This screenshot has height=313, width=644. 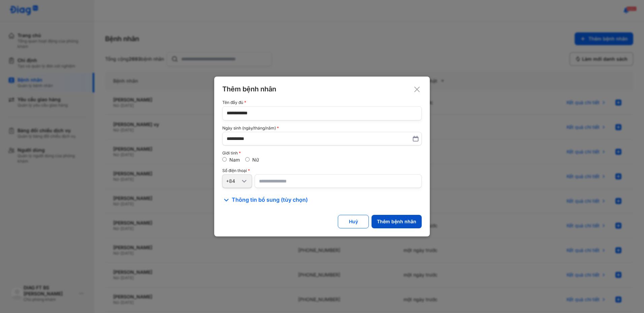 What do you see at coordinates (233, 181) in the screenshot?
I see `div: +84` at bounding box center [233, 181].